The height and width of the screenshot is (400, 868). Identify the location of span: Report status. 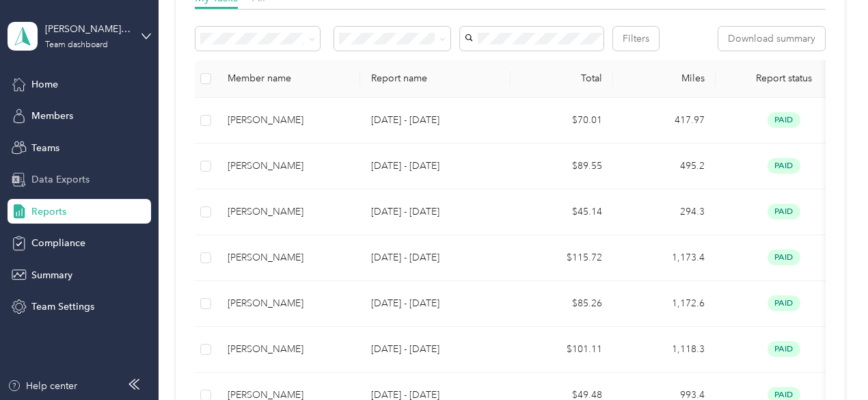
(784, 78).